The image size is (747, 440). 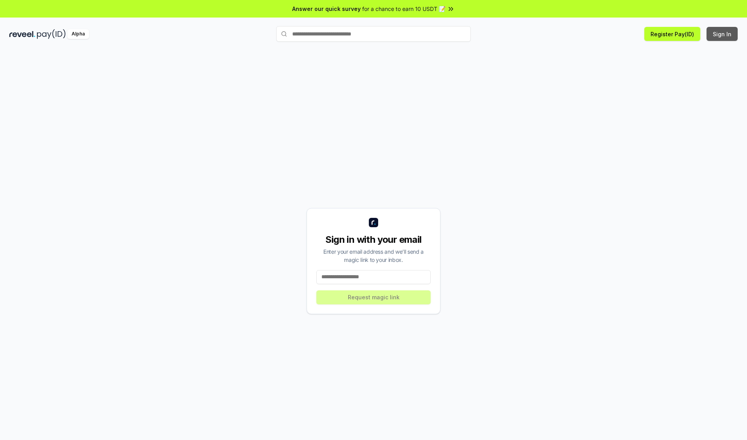 I want to click on img: logo_small, so click(x=374, y=222).